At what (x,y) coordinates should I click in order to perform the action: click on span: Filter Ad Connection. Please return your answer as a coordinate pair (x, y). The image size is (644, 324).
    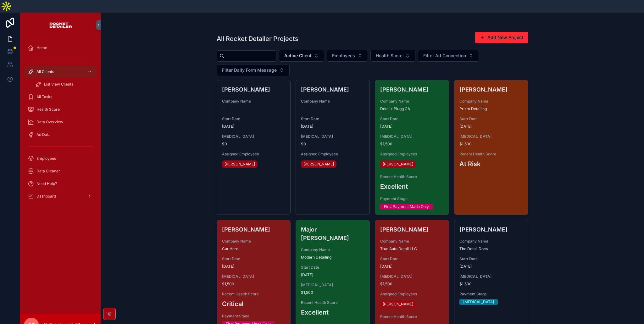
    Looking at the image, I should click on (445, 56).